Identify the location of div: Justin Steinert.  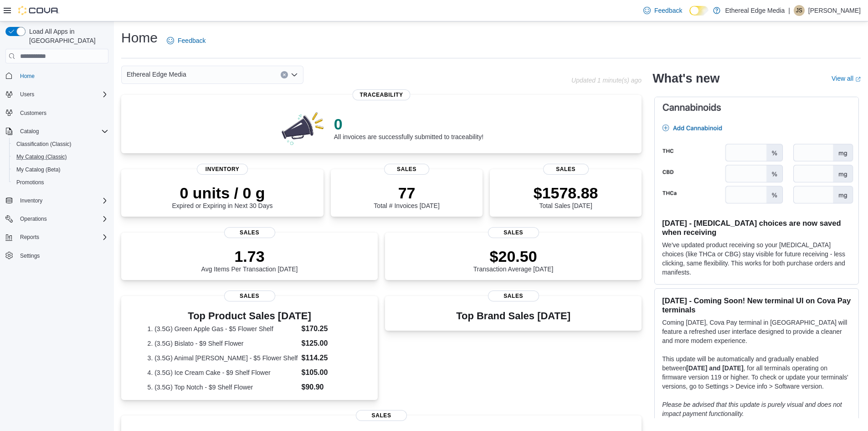
(800, 11).